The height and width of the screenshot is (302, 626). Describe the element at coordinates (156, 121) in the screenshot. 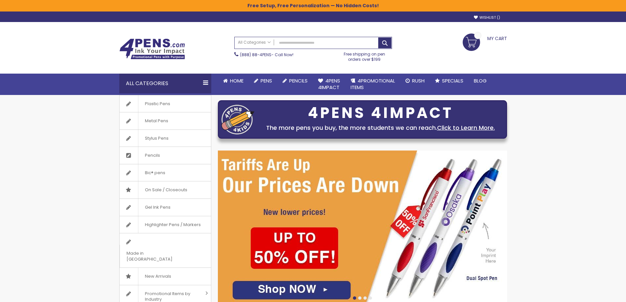

I see `span: Metal Pens` at that location.